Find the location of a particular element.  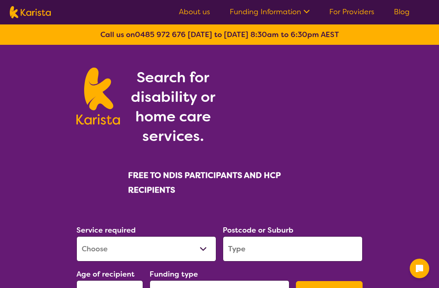

h1: Search for disability or home care services. is located at coordinates (173, 107).